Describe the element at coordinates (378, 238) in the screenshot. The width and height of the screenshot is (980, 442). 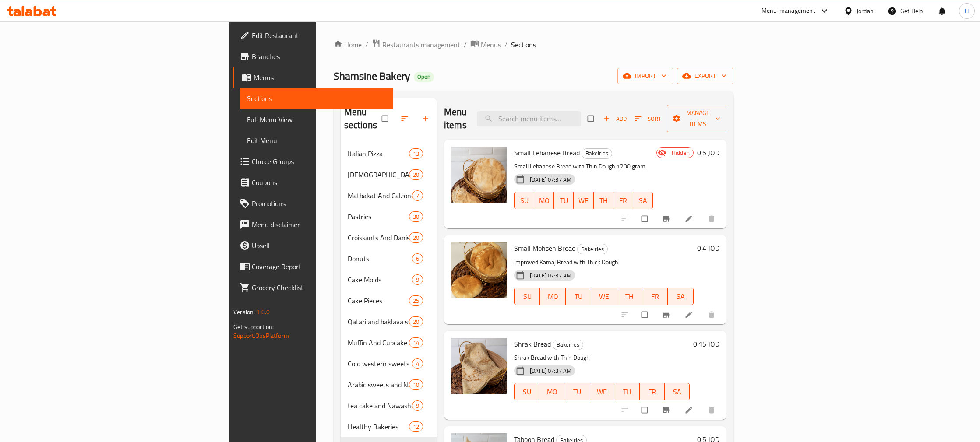
I see `div: Croissants And Danish` at that location.